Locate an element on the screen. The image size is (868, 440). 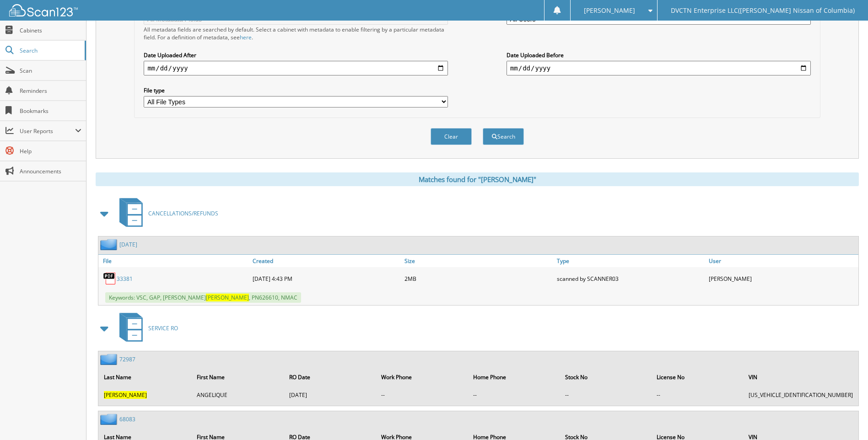
a: here is located at coordinates (246, 37).